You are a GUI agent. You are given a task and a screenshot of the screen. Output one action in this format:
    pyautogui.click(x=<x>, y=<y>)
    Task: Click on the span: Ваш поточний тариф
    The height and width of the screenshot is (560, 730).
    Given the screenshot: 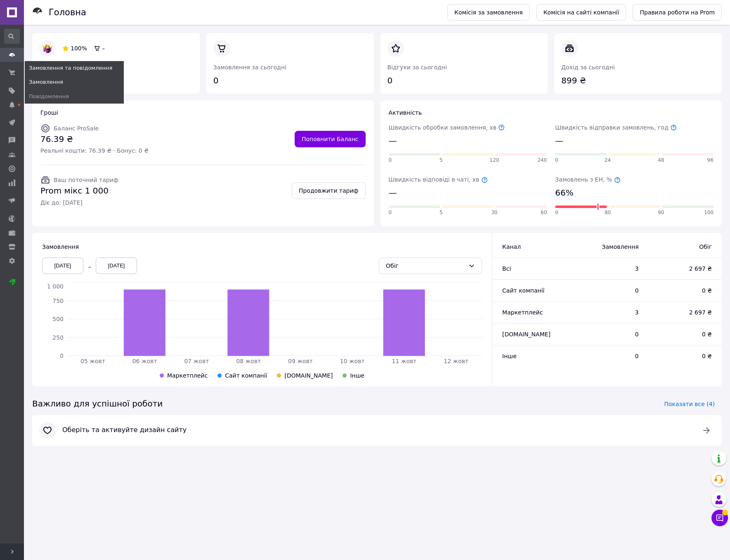 What is the action you would take?
    pyautogui.click(x=86, y=180)
    